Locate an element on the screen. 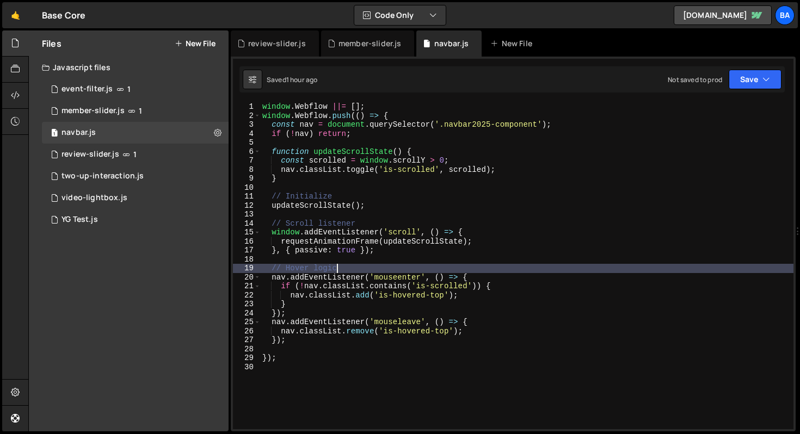 The width and height of the screenshot is (800, 434). div: 15 is located at coordinates (247, 232).